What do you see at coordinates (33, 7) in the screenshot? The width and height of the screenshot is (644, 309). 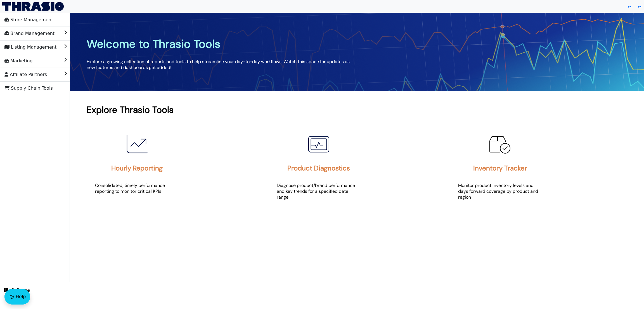 I see `img: Thrasio Logo` at bounding box center [33, 7].